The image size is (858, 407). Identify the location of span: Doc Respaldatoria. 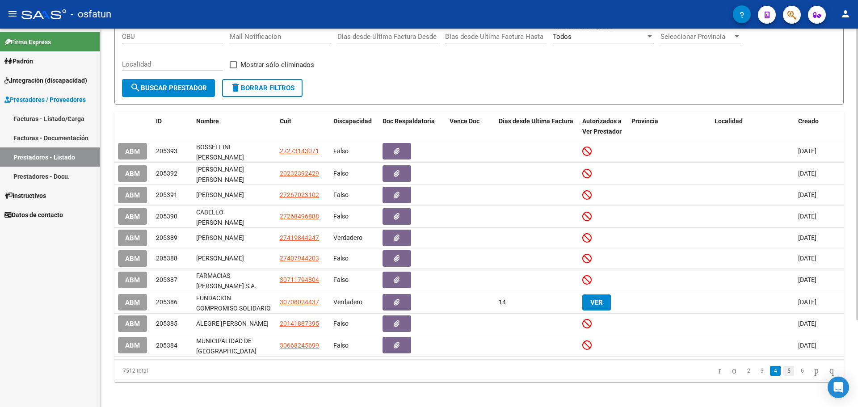
(408, 121).